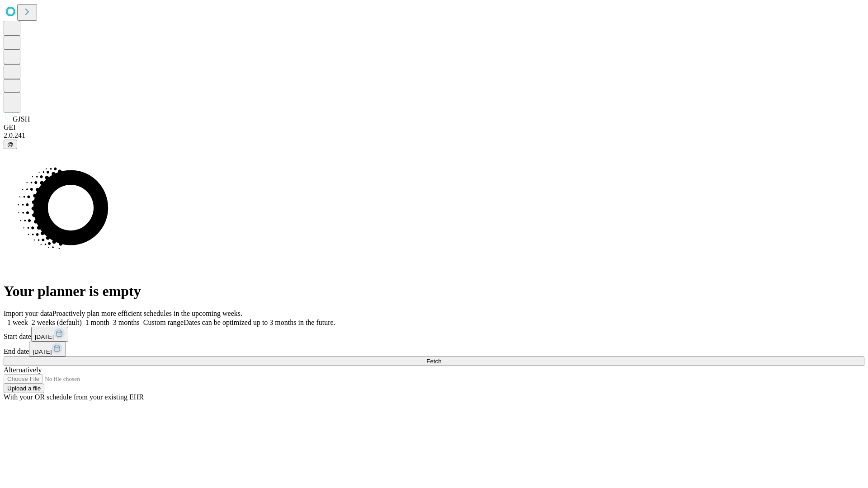  I want to click on button: Upload a file, so click(24, 388).